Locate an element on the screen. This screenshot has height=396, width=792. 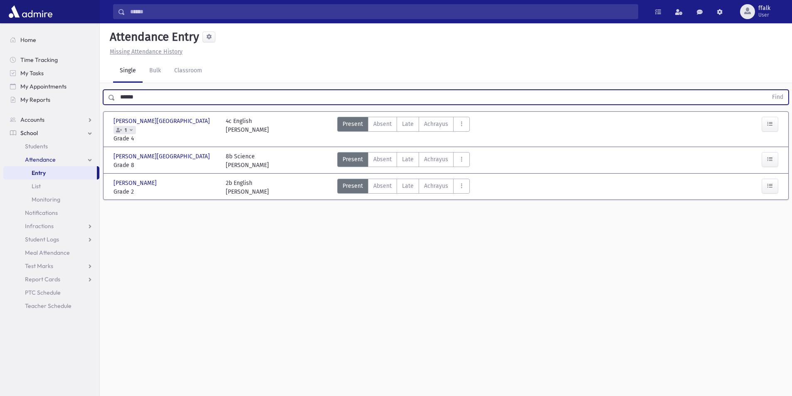
a: Students is located at coordinates (51, 146).